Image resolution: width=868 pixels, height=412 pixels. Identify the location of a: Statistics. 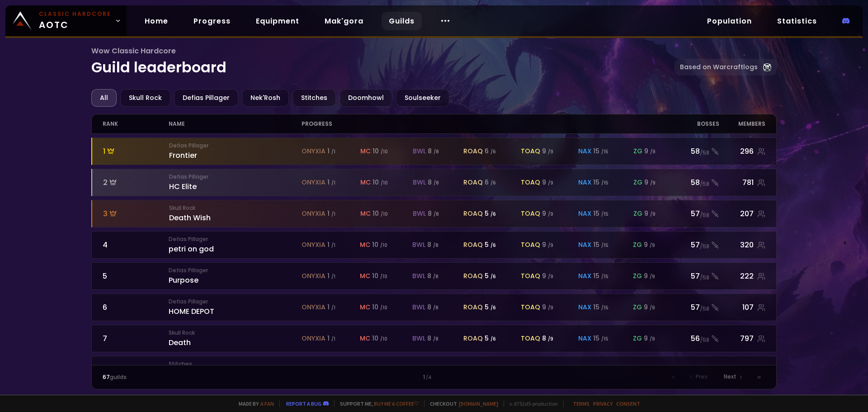
(797, 21).